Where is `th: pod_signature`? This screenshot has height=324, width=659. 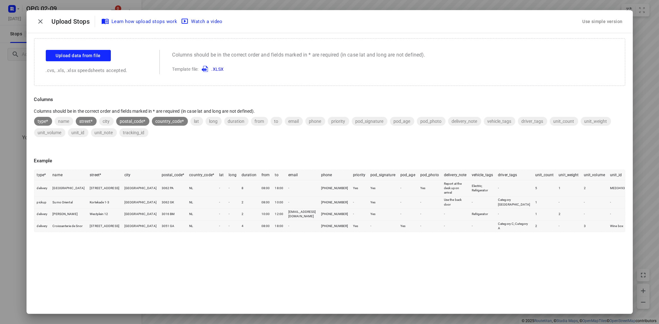 th: pod_signature is located at coordinates (383, 175).